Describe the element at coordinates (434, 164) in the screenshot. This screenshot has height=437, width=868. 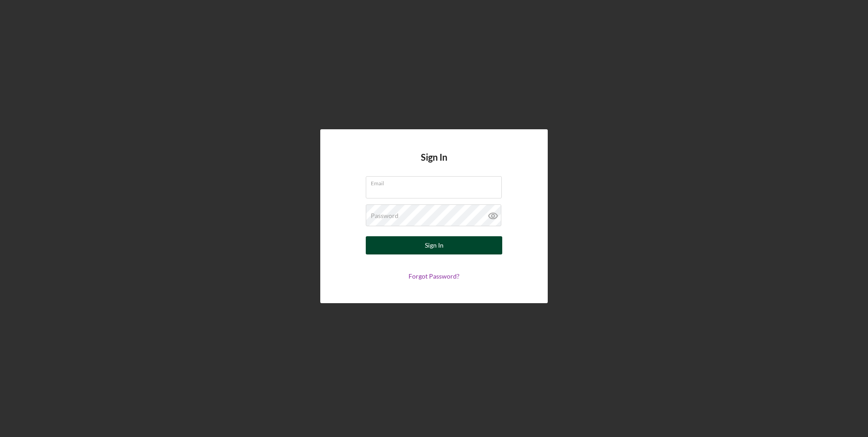
I see `h4: Sign In` at that location.